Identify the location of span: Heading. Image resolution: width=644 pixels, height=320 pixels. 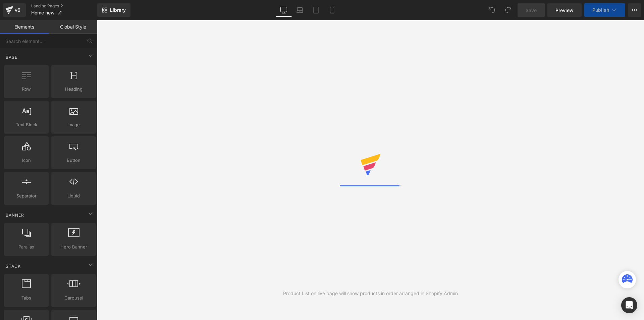
(73, 89).